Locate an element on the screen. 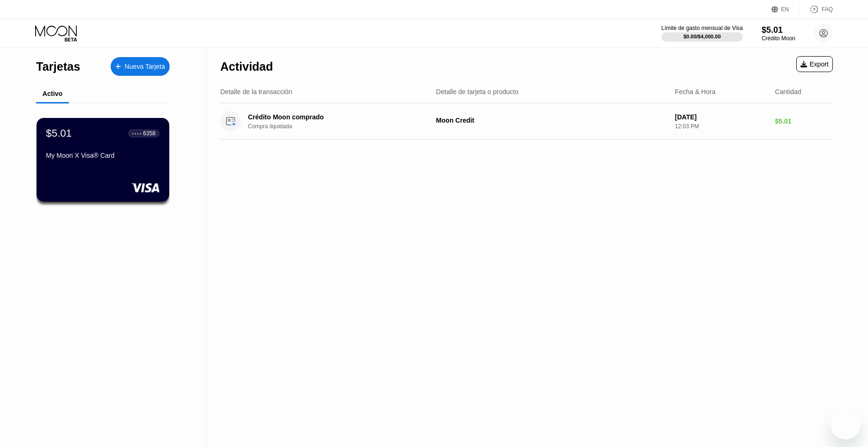 The width and height of the screenshot is (868, 447). div: Límite de gasto mensual de Visa is located at coordinates (702, 28).